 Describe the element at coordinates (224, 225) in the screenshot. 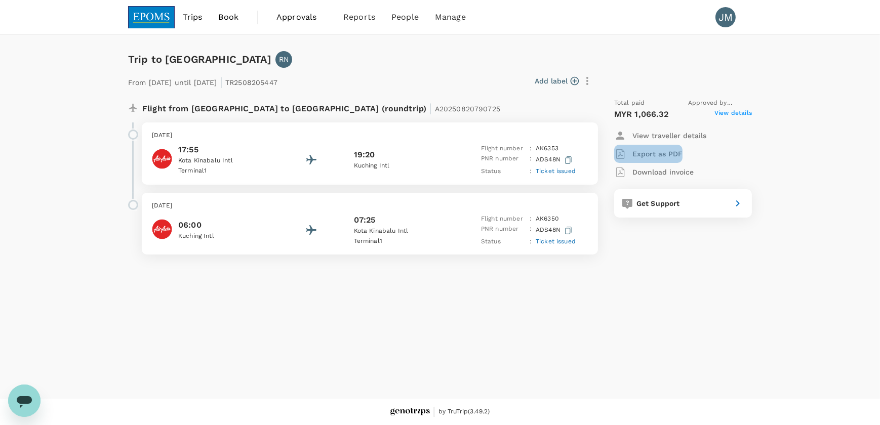

I see `p: 06:00` at that location.